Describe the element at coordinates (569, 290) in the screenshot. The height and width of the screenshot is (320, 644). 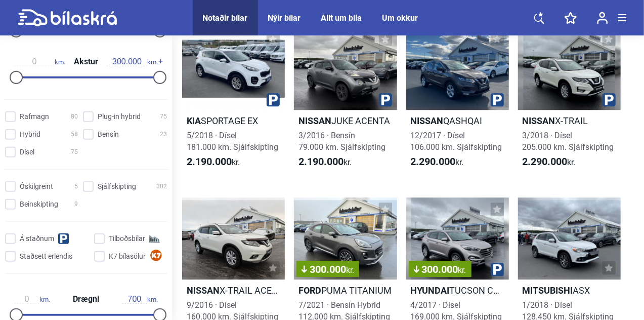
I see `h2: ASX` at that location.